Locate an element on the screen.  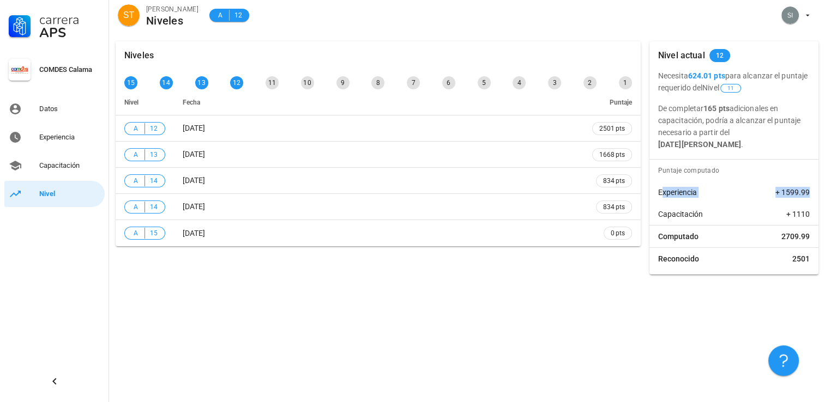
div: Capacitación is located at coordinates (70, 166).